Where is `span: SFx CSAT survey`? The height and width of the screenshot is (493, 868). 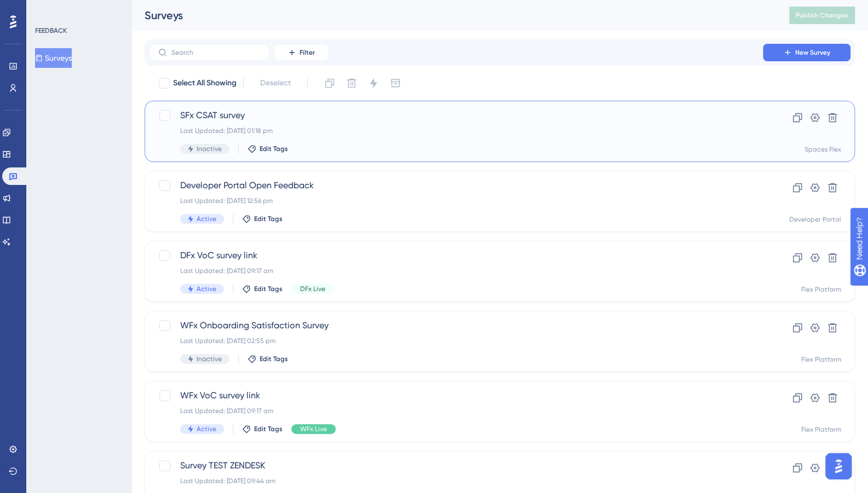
span: SFx CSAT survey is located at coordinates (455, 116).